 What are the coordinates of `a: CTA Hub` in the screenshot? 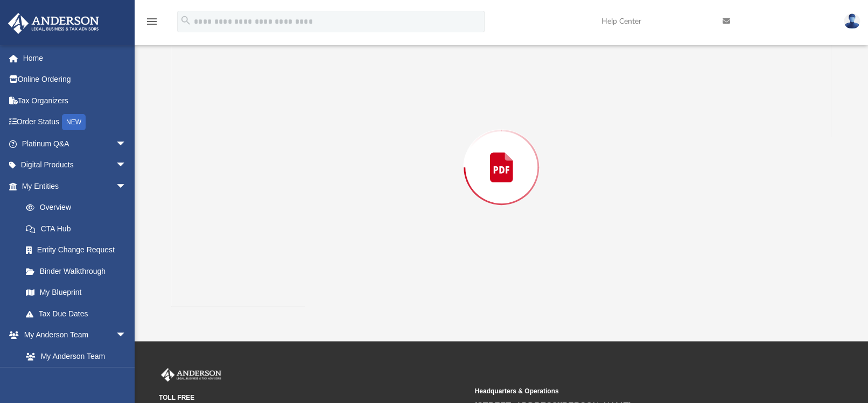 It's located at (79, 228).